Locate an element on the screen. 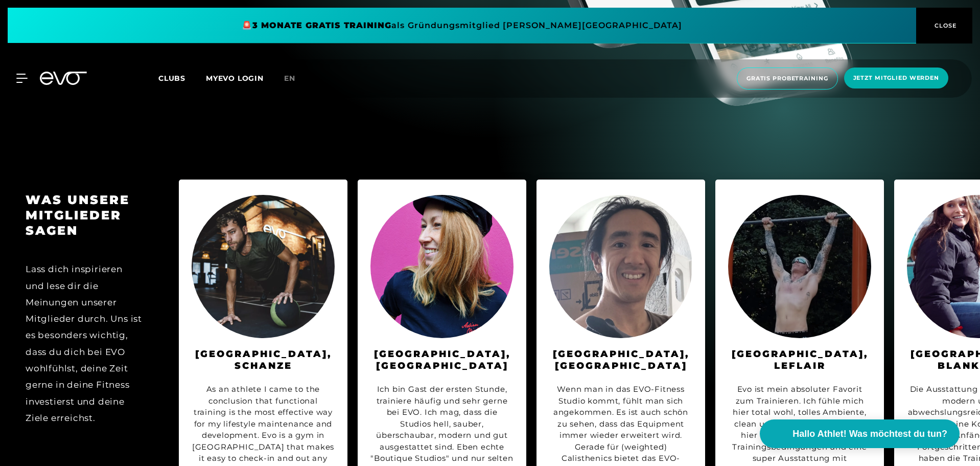  button: CLOSE is located at coordinates (944, 26).